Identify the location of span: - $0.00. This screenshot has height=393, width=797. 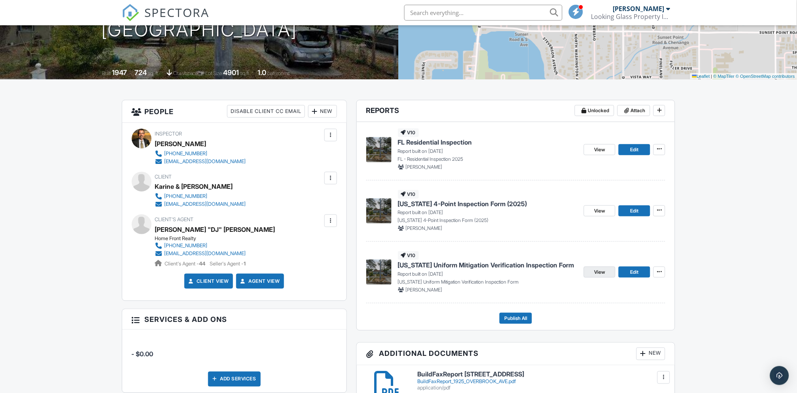
(142, 355).